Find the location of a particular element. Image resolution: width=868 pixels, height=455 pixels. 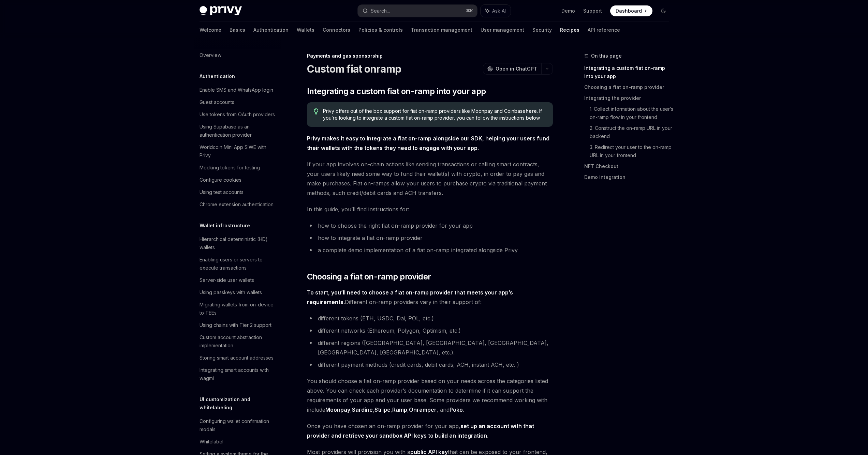

a: Configuring wallet confirmation modals is located at coordinates (238, 426).